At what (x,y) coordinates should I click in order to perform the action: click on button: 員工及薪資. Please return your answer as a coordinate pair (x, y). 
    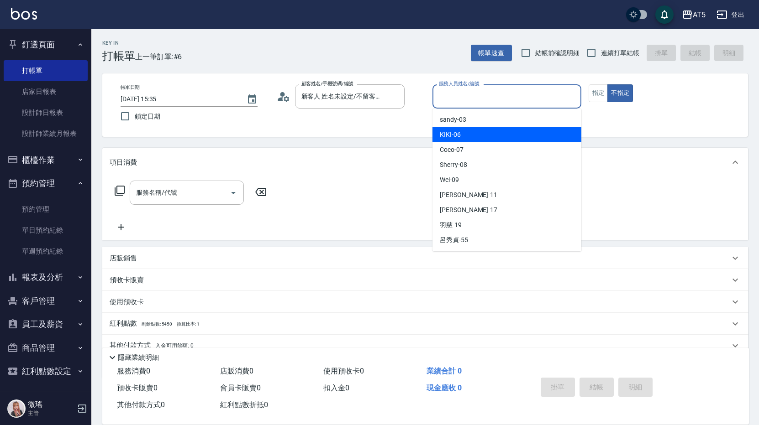
    Looking at the image, I should click on (46, 325).